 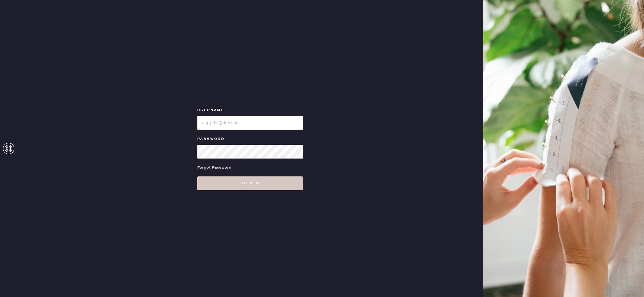 What do you see at coordinates (250, 110) in the screenshot?
I see `label: Username` at bounding box center [250, 110].